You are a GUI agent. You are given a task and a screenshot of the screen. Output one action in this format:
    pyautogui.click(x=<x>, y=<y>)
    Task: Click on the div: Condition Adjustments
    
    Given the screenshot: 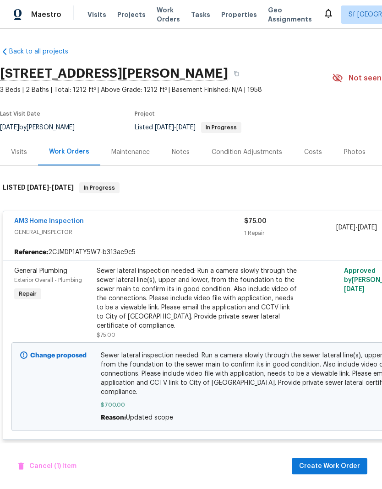 What is the action you would take?
    pyautogui.click(x=247, y=152)
    